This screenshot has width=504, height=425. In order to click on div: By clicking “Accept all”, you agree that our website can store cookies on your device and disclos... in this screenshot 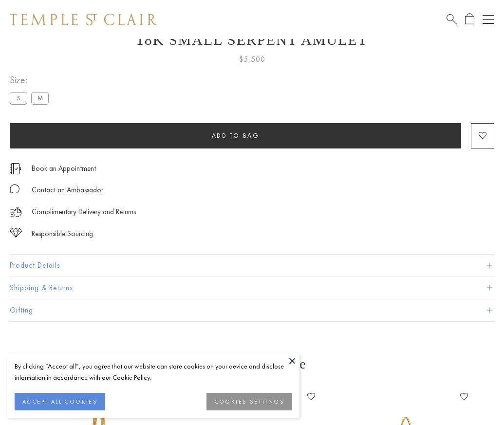, I will do `click(153, 372)`.